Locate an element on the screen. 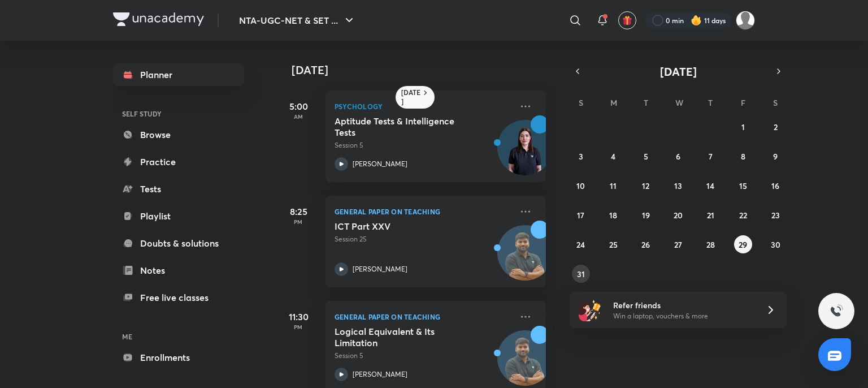  a: Planner is located at coordinates (178, 74).